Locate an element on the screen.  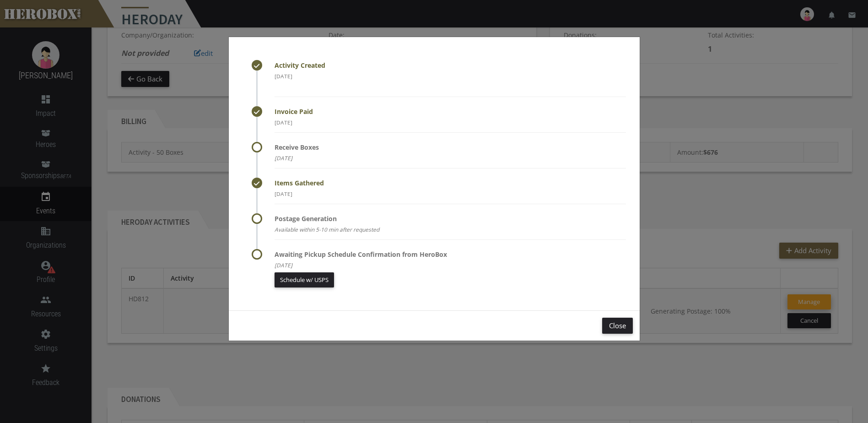
small: Available within 5-10 min after requested is located at coordinates (327, 229).